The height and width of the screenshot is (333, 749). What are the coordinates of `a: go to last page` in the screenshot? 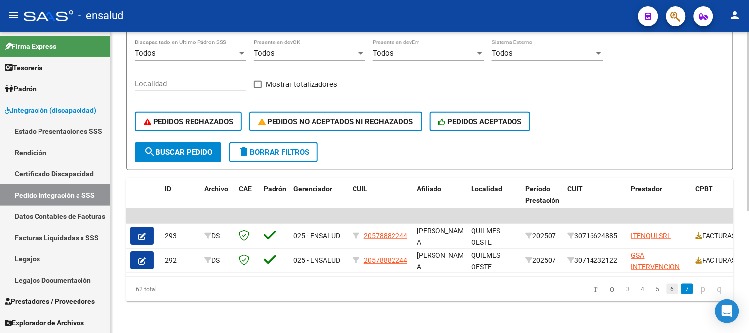 It's located at (720, 289).